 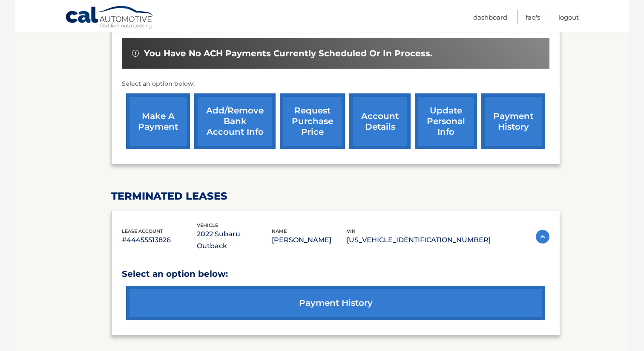 What do you see at coordinates (159, 240) in the screenshot?
I see `p: #44455513826` at bounding box center [159, 240].